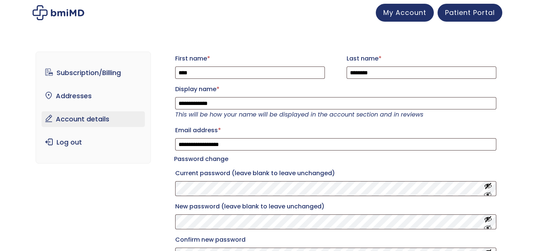  What do you see at coordinates (250, 59) in the screenshot?
I see `label: First name` at bounding box center [250, 59].